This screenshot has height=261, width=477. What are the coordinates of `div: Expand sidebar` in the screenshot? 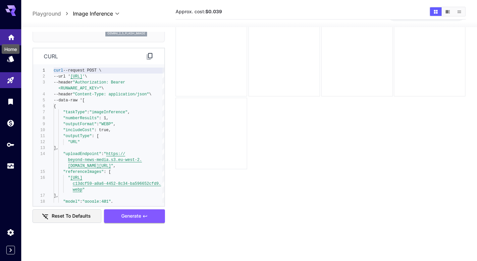 It's located at (11, 250).